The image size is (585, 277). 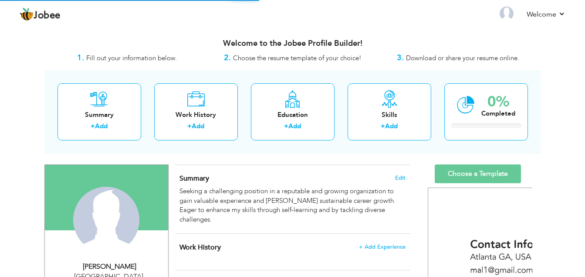 I want to click on h4: This helps to show the companies you have worked for., so click(x=292, y=247).